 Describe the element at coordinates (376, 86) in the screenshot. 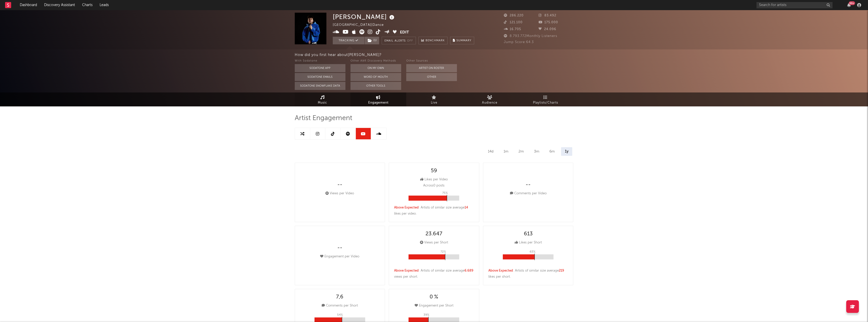

I see `button: Other Tools` at that location.